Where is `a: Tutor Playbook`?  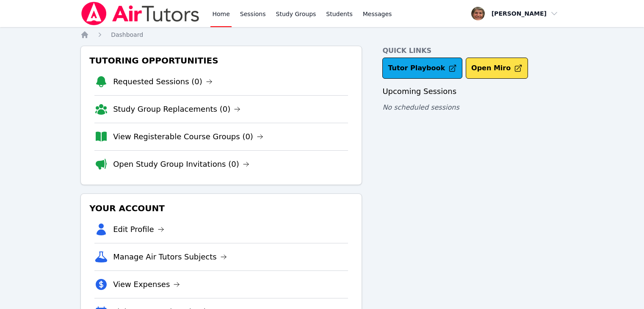 a: Tutor Playbook is located at coordinates (422, 68).